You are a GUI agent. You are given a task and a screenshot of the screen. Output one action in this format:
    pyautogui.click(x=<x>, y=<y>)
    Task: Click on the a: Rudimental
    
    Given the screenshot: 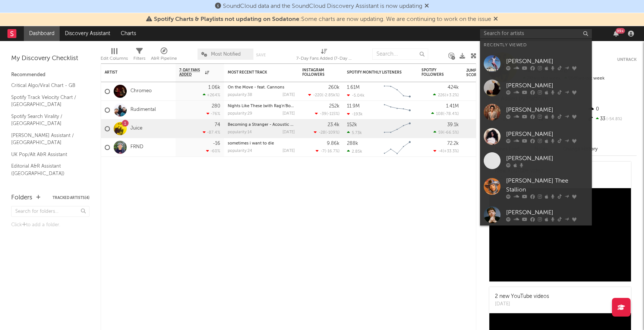 What is the action you would take?
    pyautogui.click(x=143, y=110)
    